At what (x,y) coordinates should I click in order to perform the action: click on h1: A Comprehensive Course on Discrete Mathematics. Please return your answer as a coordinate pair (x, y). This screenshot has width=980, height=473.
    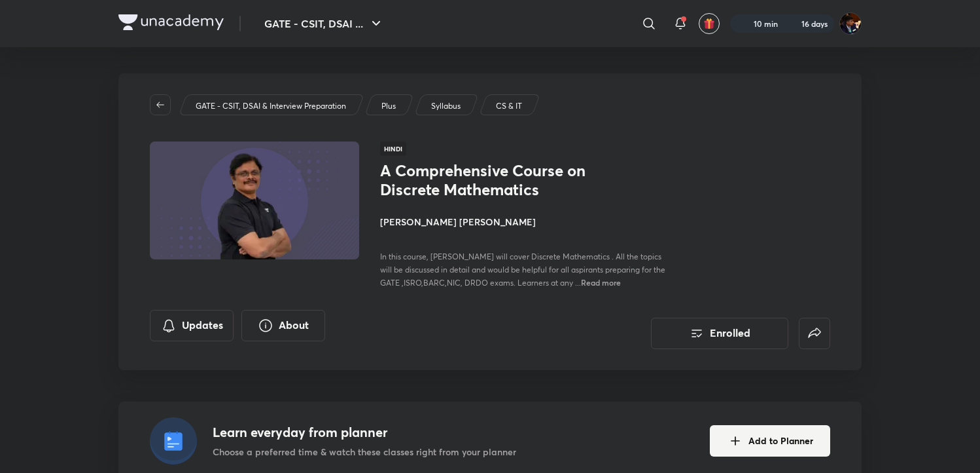
    Looking at the image, I should click on (487, 180).